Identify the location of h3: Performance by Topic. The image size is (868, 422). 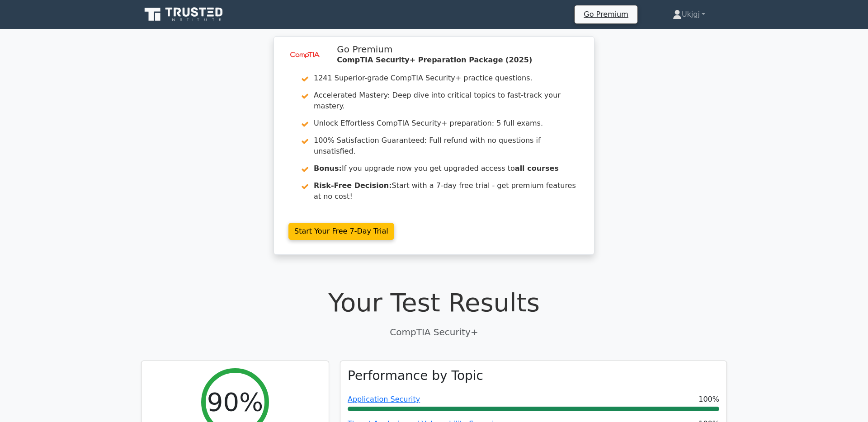
(415, 376).